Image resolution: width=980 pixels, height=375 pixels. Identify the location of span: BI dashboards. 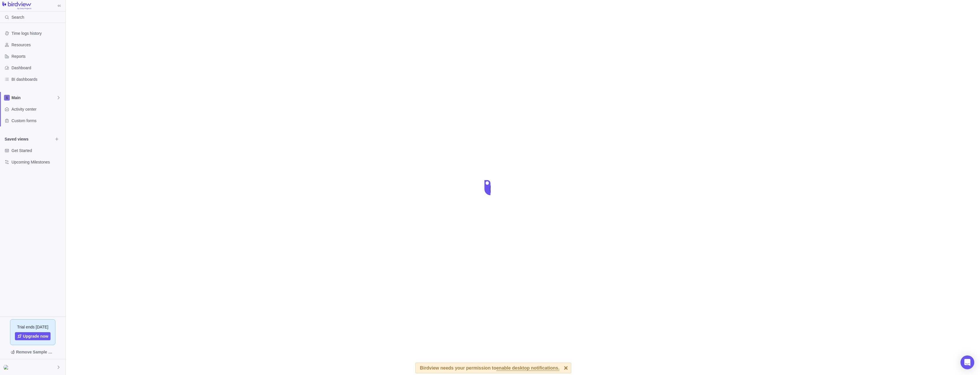
(37, 79).